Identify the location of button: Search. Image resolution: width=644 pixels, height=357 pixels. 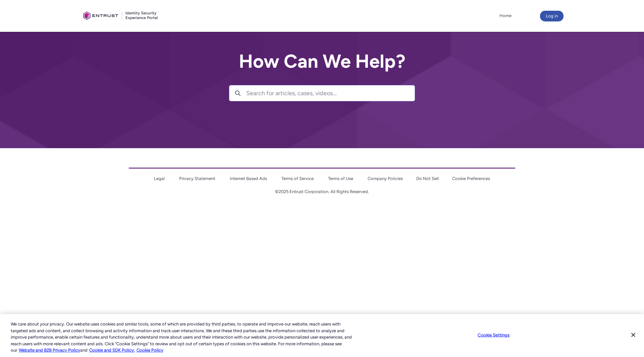
(238, 93).